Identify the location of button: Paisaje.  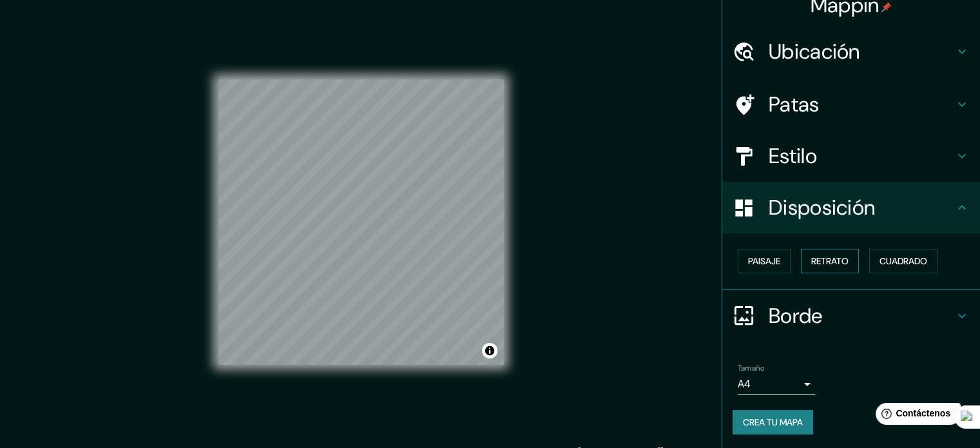
(764, 261).